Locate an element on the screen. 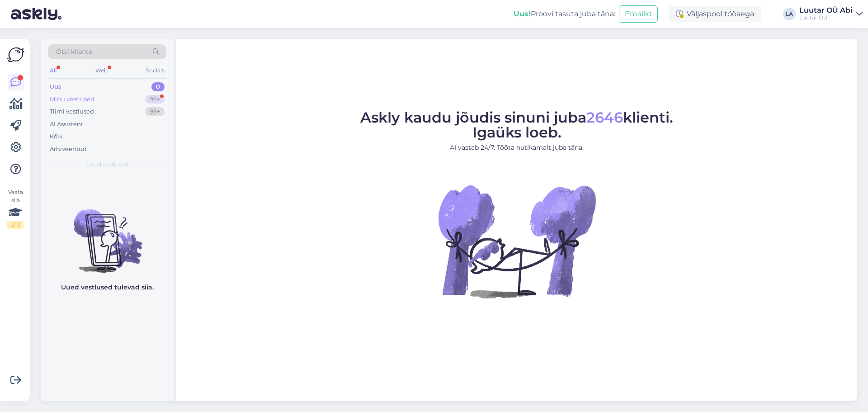 The width and height of the screenshot is (868, 412). div: Arhiveeritud is located at coordinates (68, 149).